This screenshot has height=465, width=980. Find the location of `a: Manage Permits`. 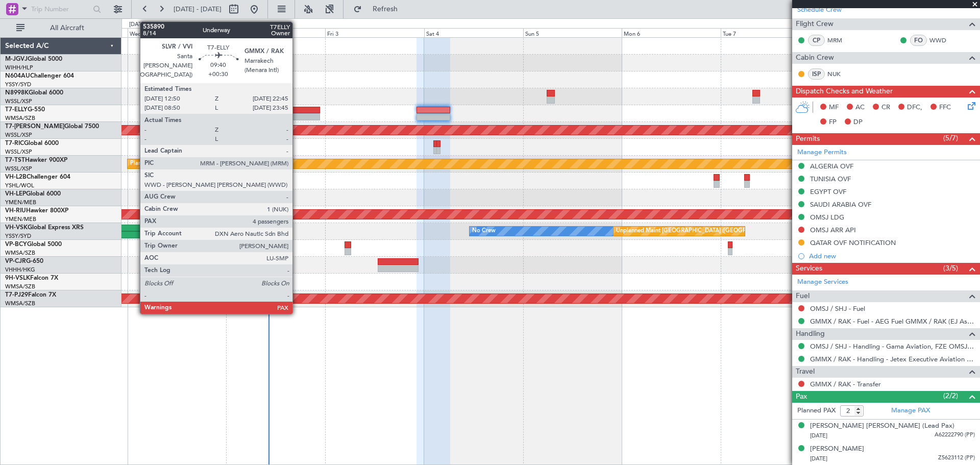

a: Manage Permits is located at coordinates (822, 153).